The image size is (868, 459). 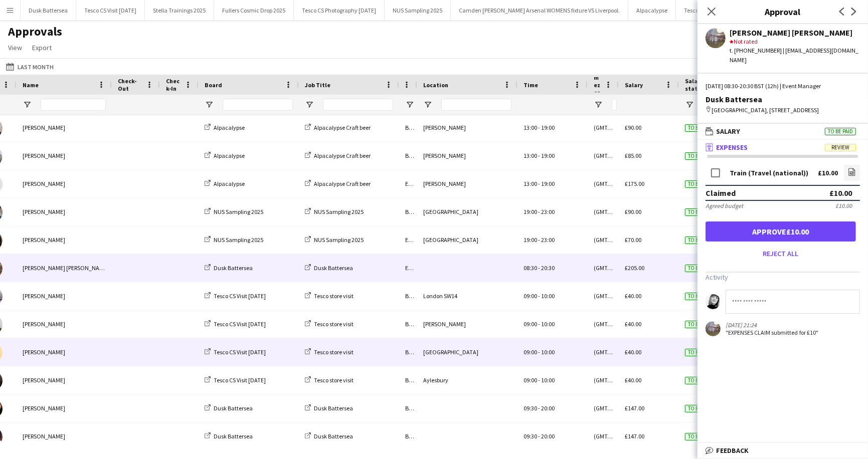 I want to click on span: 08:30, so click(x=530, y=268).